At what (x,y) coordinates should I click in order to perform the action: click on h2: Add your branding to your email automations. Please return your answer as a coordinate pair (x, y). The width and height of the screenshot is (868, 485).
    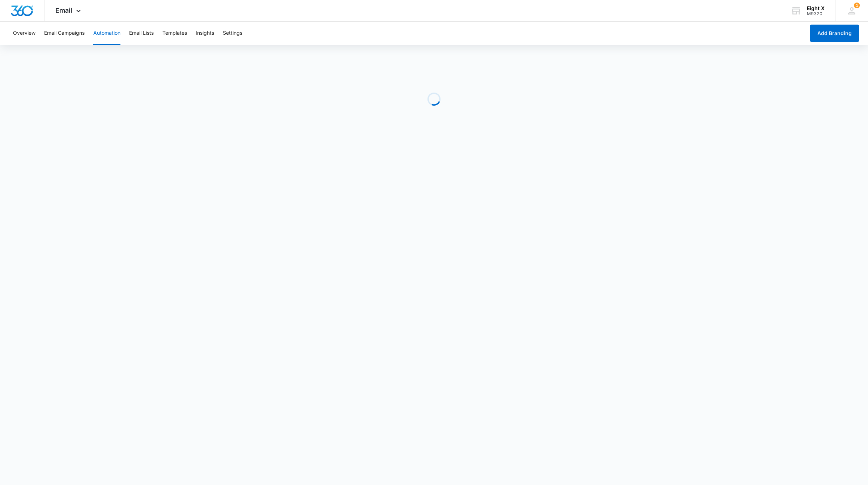
    Looking at the image, I should click on (72, 90).